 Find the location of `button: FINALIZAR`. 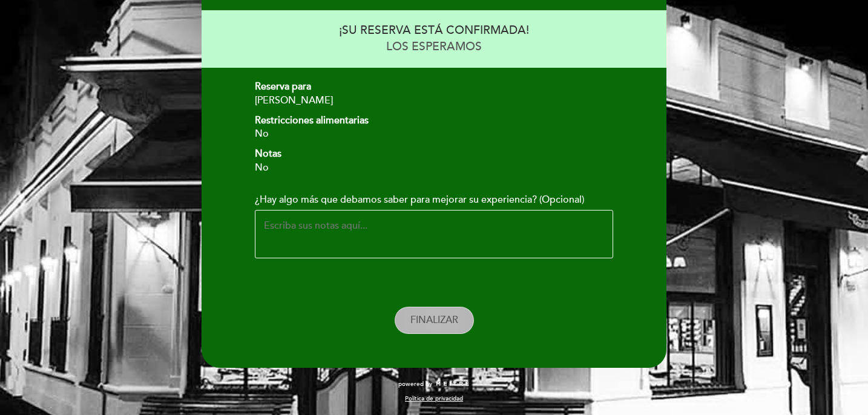

button: FINALIZAR is located at coordinates (434, 320).